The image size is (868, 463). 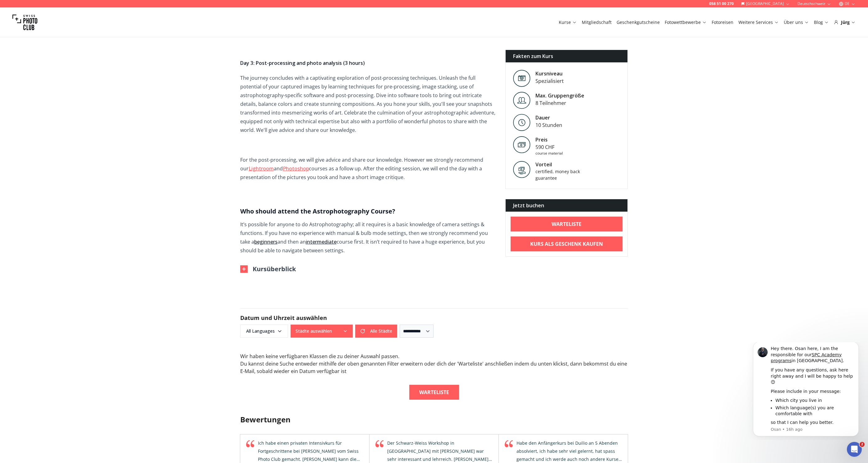 I want to click on button: Kursüberblick, so click(x=268, y=269).